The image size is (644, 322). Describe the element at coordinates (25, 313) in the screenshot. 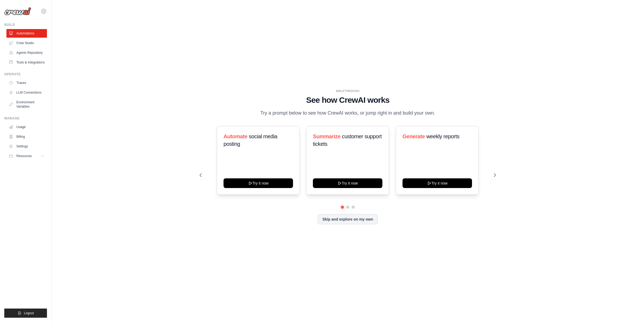

I see `button: Logout` at that location.